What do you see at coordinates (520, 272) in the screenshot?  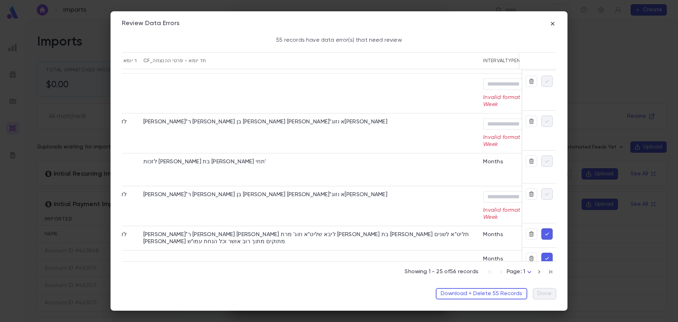 I see `div: Page: 1` at bounding box center [520, 272].